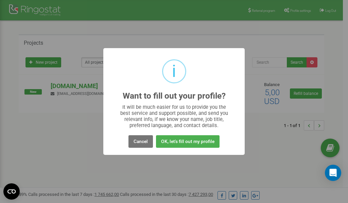 The height and width of the screenshot is (203, 348). Describe the element at coordinates (333, 173) in the screenshot. I see `div: Open Intercom Messenger` at that location.